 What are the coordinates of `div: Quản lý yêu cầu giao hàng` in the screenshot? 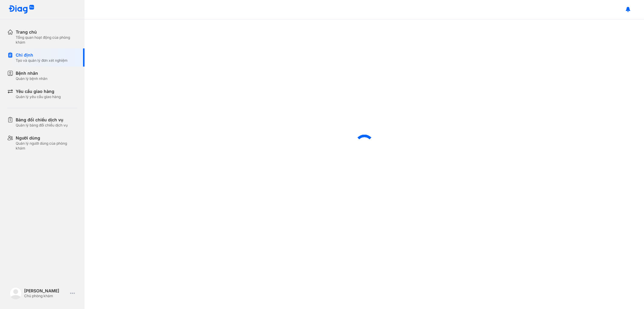 It's located at (38, 97).